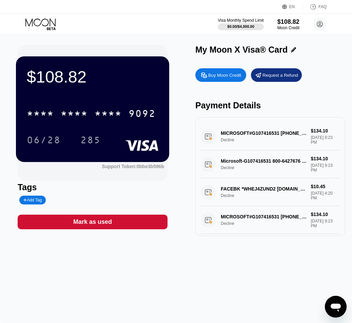 This screenshot has height=323, width=352. I want to click on div: Support Token: 0bbe3b596b, so click(133, 166).